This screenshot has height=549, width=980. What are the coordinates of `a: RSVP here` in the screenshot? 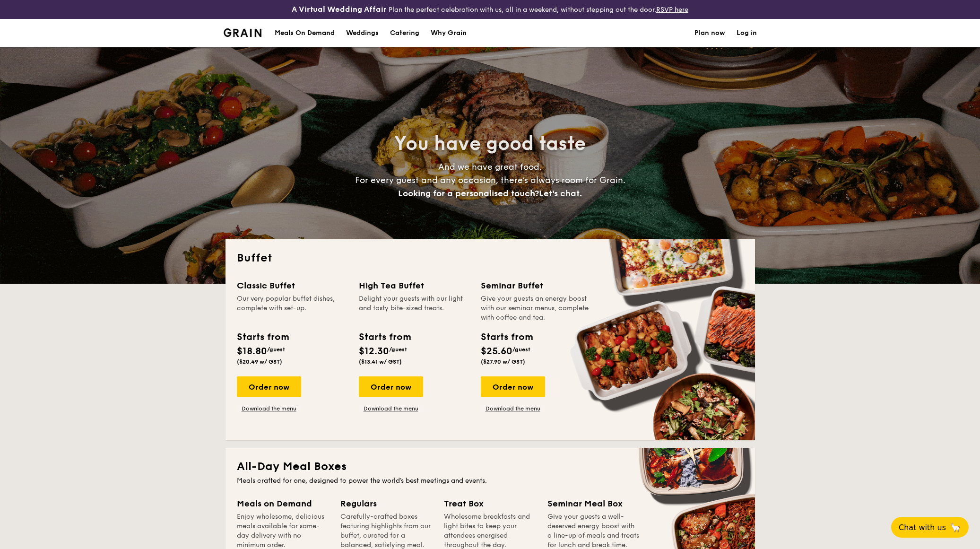 It's located at (672, 10).